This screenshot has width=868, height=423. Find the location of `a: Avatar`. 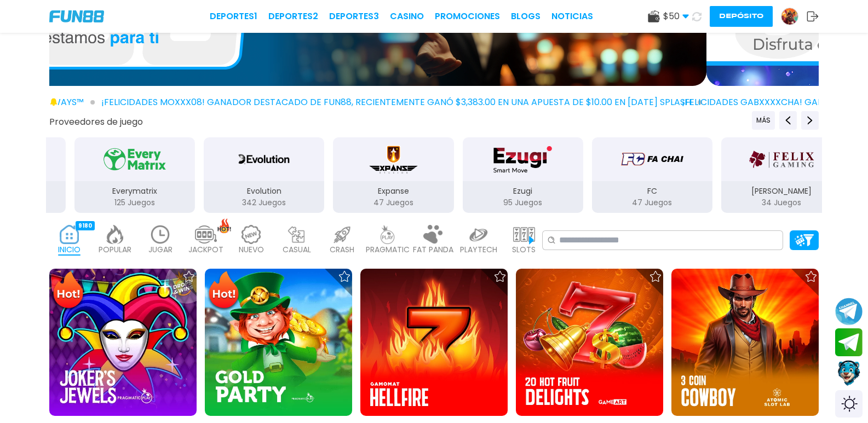

a: Avatar is located at coordinates (793, 16).